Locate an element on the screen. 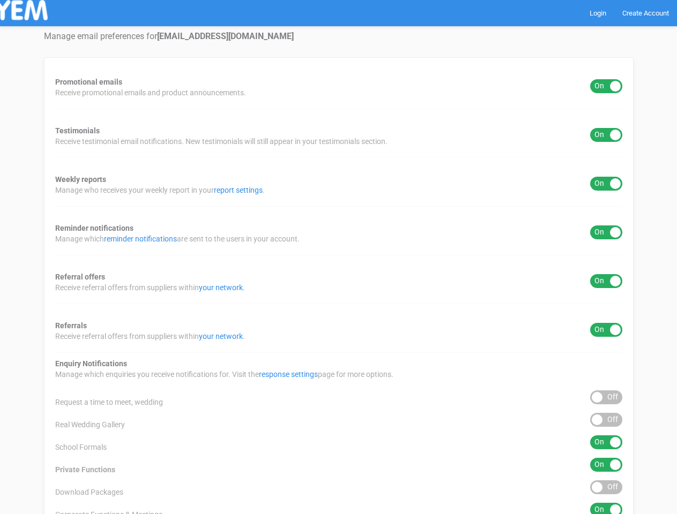 Image resolution: width=677 pixels, height=514 pixels. span: Real Wedding Gallery is located at coordinates (90, 425).